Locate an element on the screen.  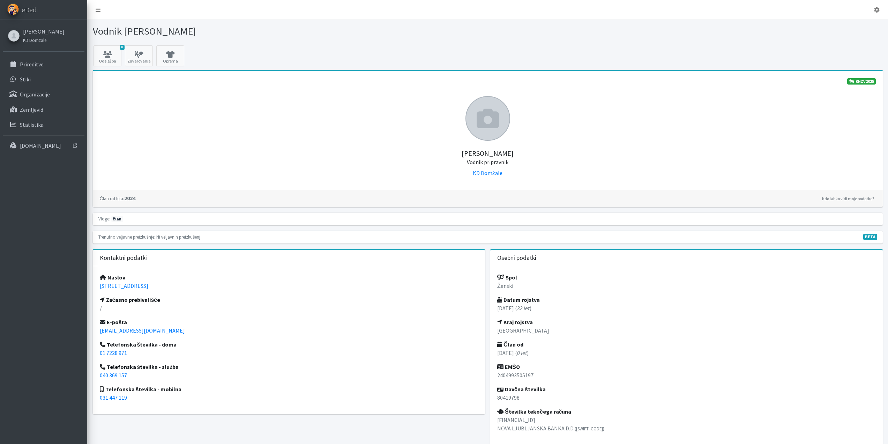
a: 040 369 157 is located at coordinates (113, 375).